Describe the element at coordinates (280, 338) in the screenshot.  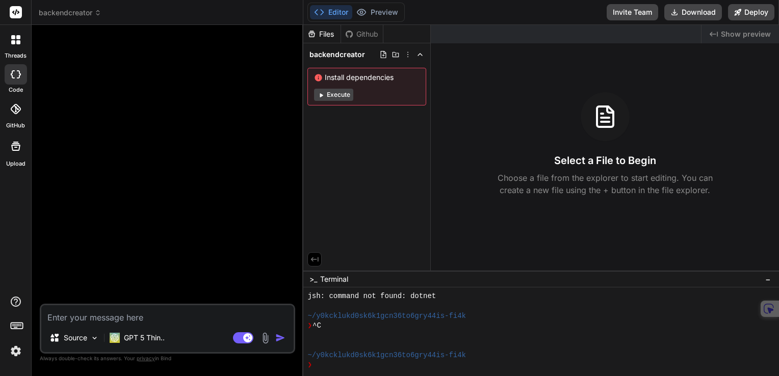
I see `img: icon` at that location.